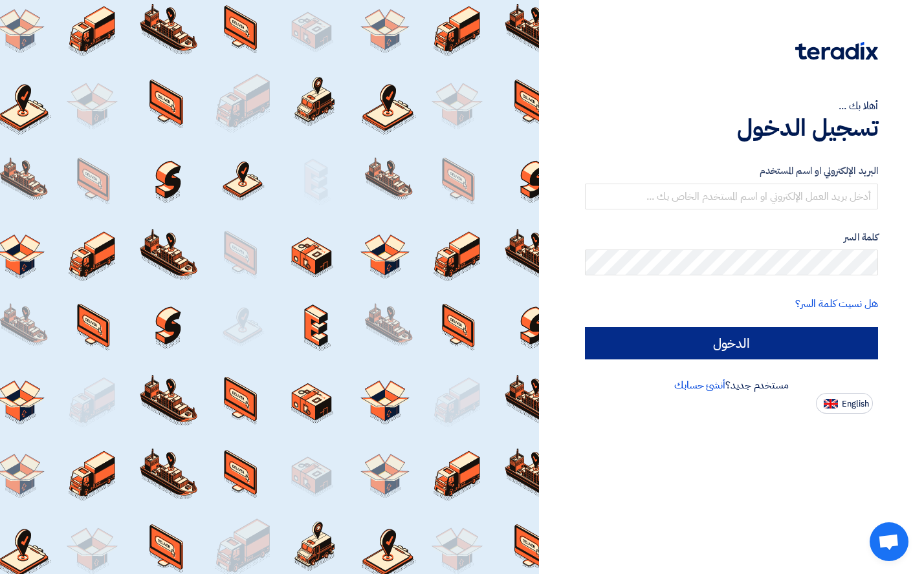 Image resolution: width=924 pixels, height=574 pixels. I want to click on a: هل نسيت كلمة السر؟, so click(837, 304).